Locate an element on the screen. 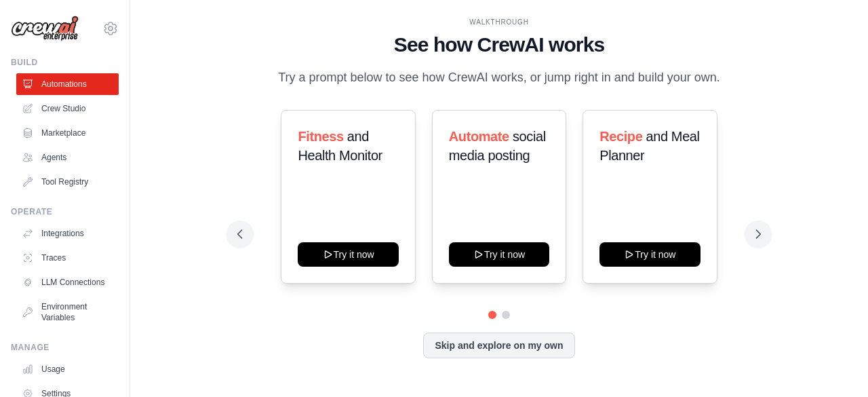 The width and height of the screenshot is (868, 397). img: Logo is located at coordinates (45, 28).